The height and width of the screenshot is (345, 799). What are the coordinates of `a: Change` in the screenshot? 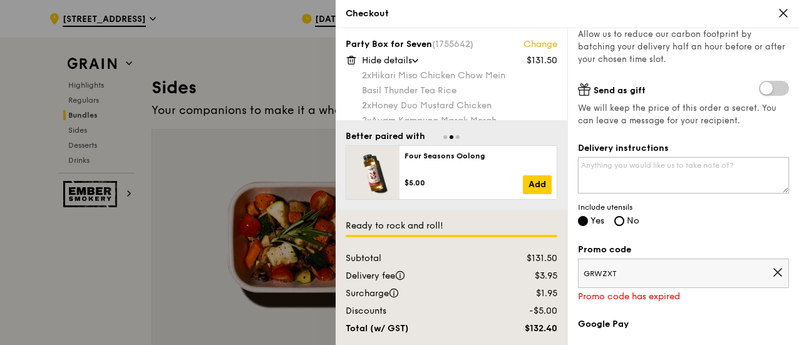 It's located at (540, 44).